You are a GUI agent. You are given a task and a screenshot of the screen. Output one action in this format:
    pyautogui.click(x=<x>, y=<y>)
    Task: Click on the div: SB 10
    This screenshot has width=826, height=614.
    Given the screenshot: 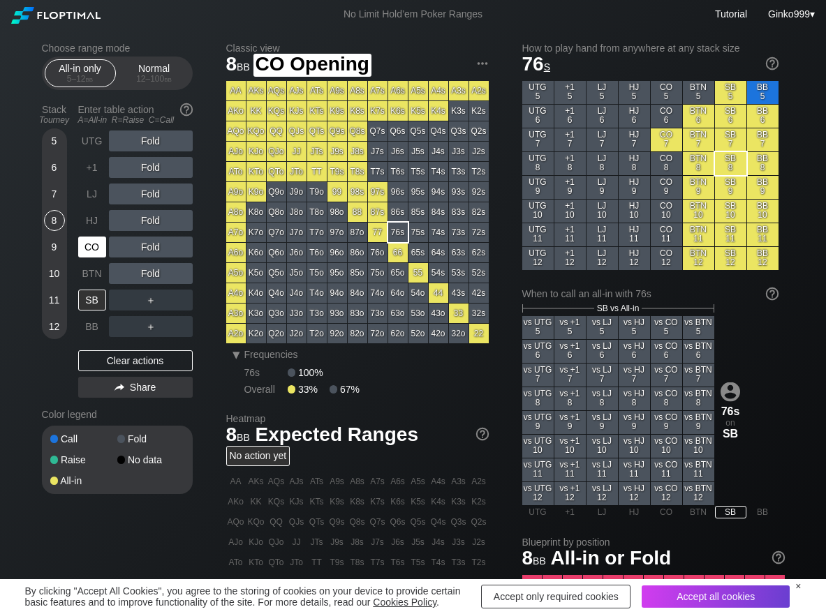 What is the action you would take?
    pyautogui.click(x=730, y=211)
    